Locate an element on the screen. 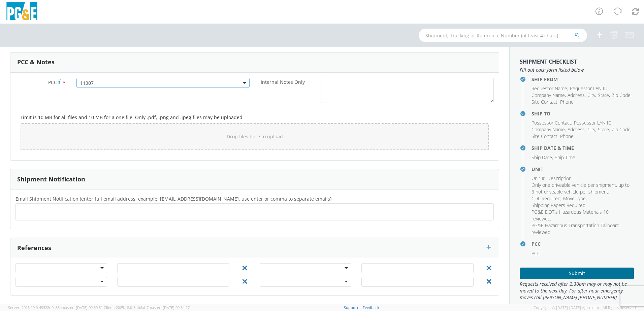 The image size is (644, 311). input: Shipment, Tracking or Reference Number (at least 4 chars) is located at coordinates (503, 35).